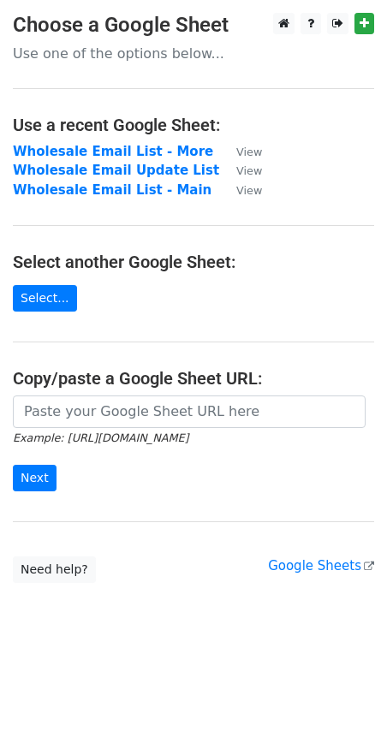 The height and width of the screenshot is (731, 387). I want to click on h4: Use a recent Google Sheet:, so click(193, 125).